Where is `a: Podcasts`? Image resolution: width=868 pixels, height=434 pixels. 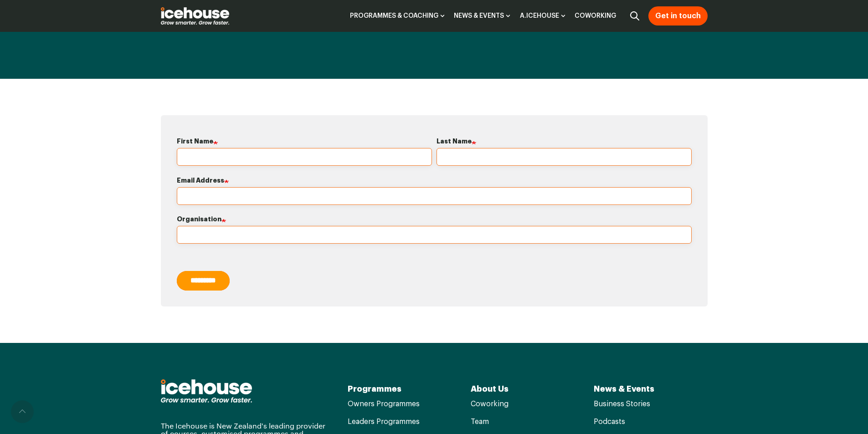 a: Podcasts is located at coordinates (651, 422).